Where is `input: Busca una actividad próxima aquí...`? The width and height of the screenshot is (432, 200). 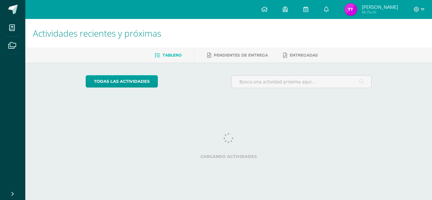 input: Busca una actividad próxima aquí... is located at coordinates (301, 82).